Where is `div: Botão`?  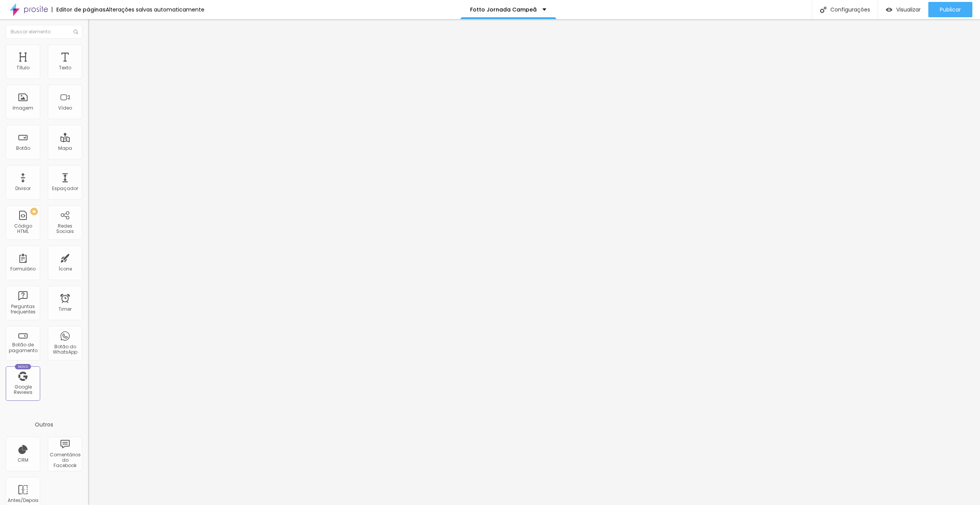
div: Botão is located at coordinates (23, 148).